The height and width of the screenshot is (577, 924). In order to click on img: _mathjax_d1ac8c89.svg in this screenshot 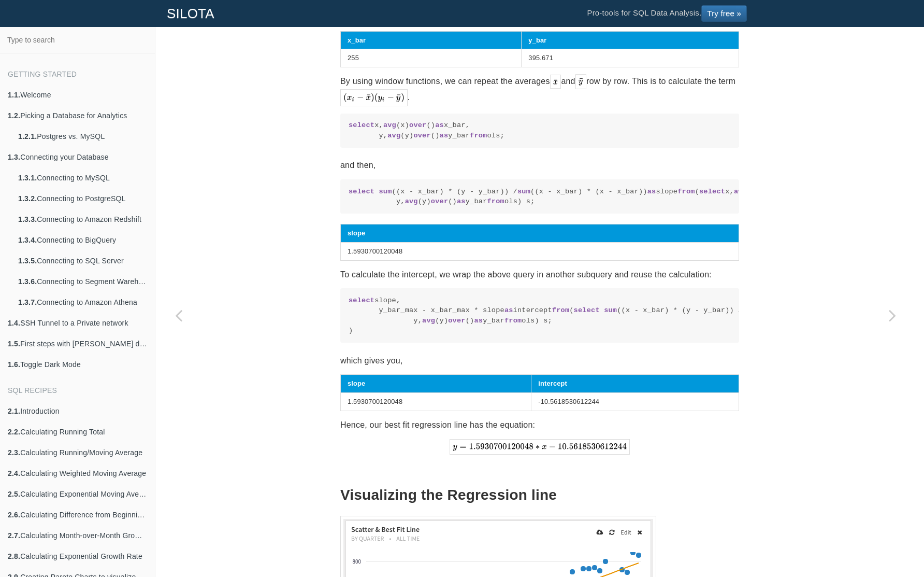, I will do `click(581, 81)`.